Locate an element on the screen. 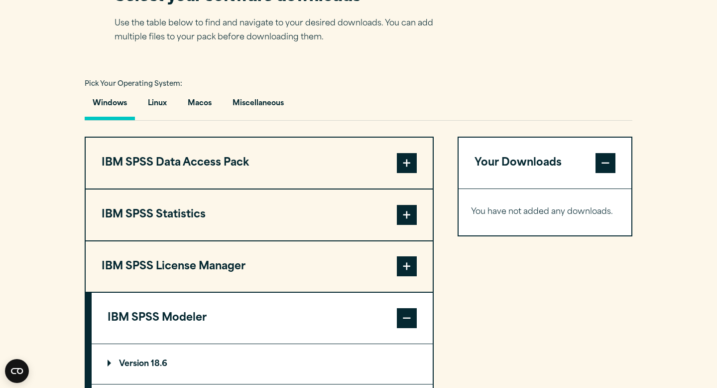 Image resolution: width=717 pixels, height=388 pixels. button: Windows is located at coordinates (110, 106).